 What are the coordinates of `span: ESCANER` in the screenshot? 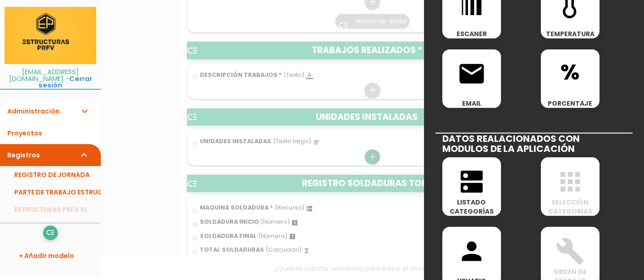 It's located at (472, 34).